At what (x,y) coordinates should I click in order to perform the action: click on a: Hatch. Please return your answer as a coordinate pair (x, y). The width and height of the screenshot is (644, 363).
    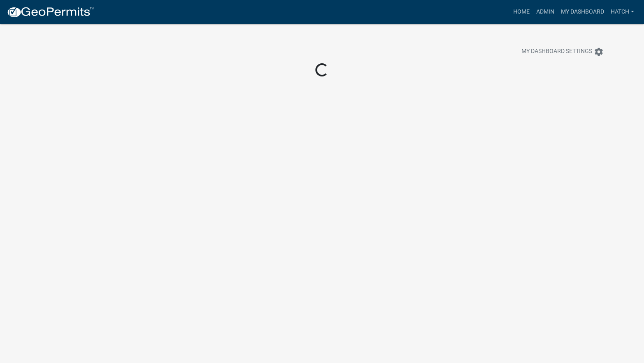
    Looking at the image, I should click on (622, 12).